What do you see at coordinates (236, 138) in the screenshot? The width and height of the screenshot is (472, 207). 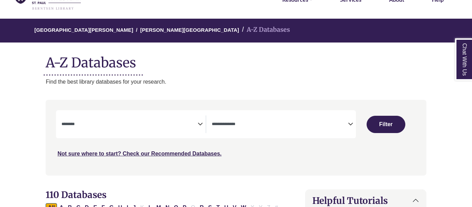 I see `nav: Search filters` at bounding box center [236, 138].